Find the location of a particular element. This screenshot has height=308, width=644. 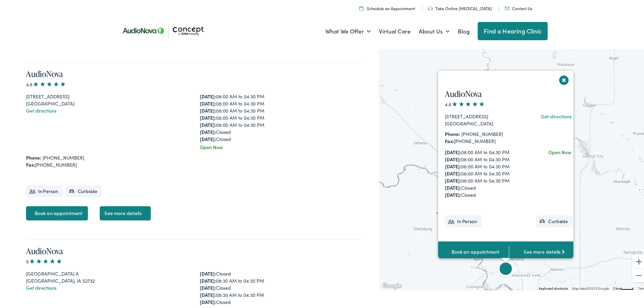

button: Close is located at coordinates (564, 78).